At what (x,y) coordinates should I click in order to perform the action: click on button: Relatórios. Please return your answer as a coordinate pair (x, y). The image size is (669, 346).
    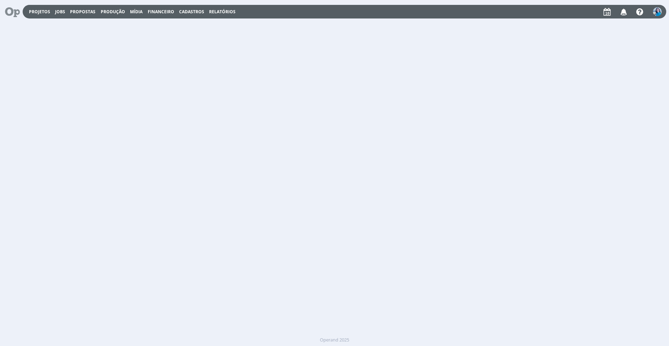
    Looking at the image, I should click on (222, 12).